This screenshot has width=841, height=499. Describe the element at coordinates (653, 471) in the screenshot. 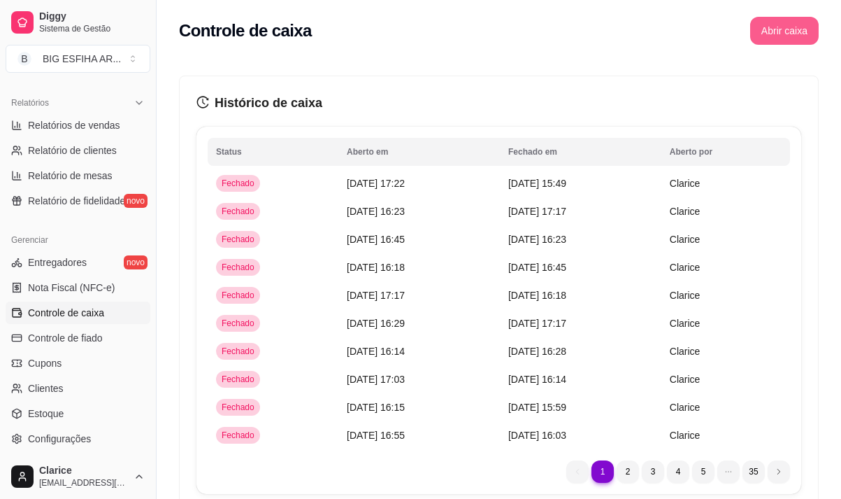

I see `li: pagination item 3` at that location.